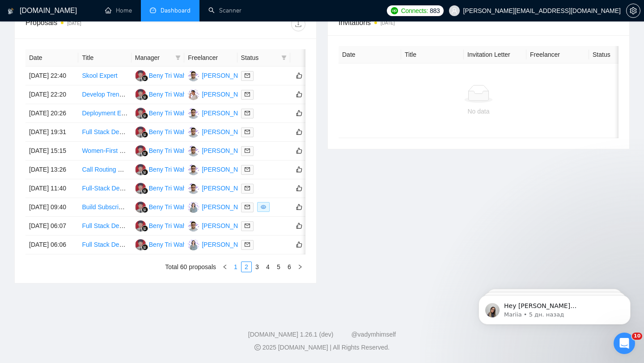 The height and width of the screenshot is (363, 644). I want to click on a: homeHome, so click(118, 10).